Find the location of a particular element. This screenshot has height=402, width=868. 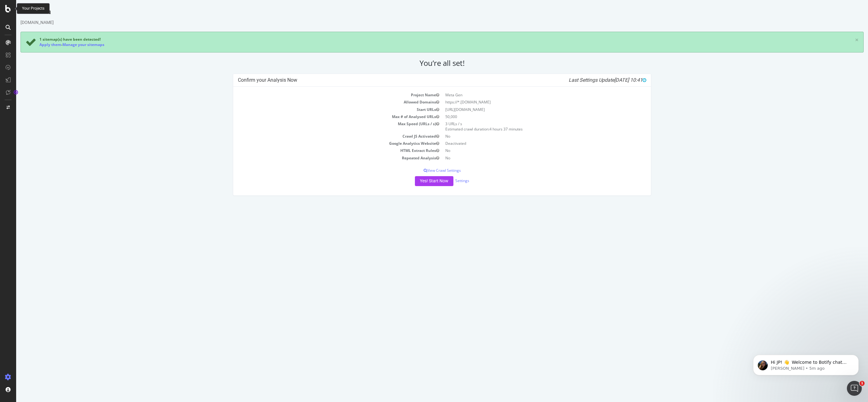

a: Settings is located at coordinates (446, 181).